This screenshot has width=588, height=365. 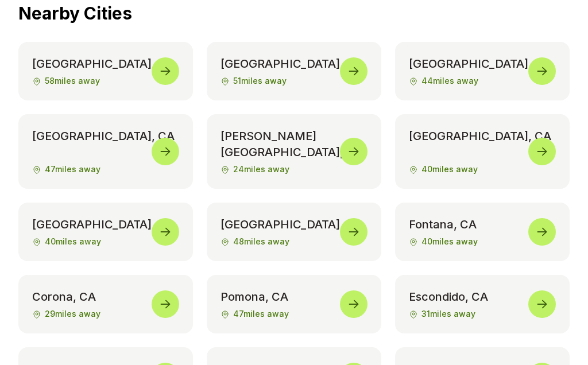 I want to click on a: Pomona, CA47miles away, so click(x=294, y=304).